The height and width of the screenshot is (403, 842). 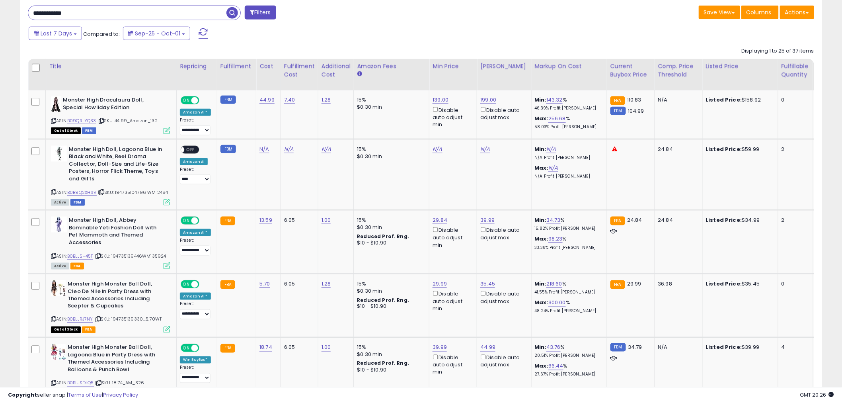 What do you see at coordinates (121, 395) in the screenshot?
I see `a: Privacy Policy` at bounding box center [121, 395].